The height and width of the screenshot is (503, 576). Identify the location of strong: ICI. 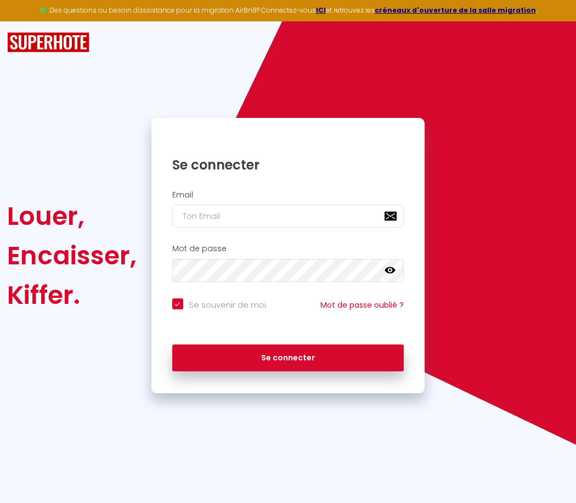
(321, 10).